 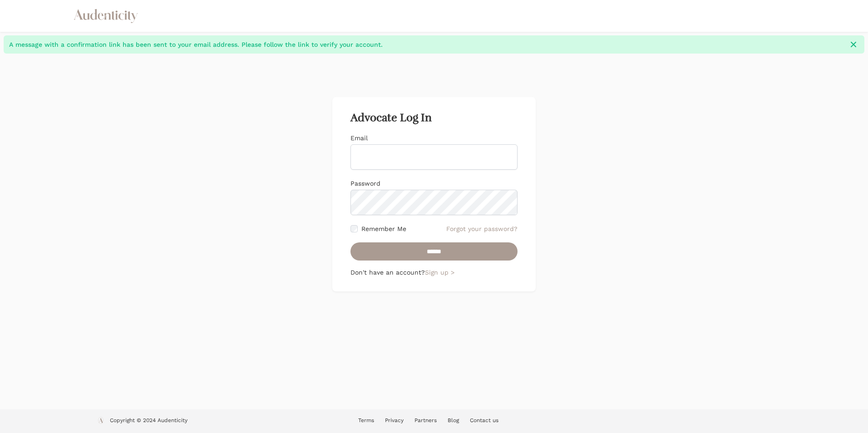 What do you see at coordinates (359, 138) in the screenshot?
I see `label: Email` at bounding box center [359, 138].